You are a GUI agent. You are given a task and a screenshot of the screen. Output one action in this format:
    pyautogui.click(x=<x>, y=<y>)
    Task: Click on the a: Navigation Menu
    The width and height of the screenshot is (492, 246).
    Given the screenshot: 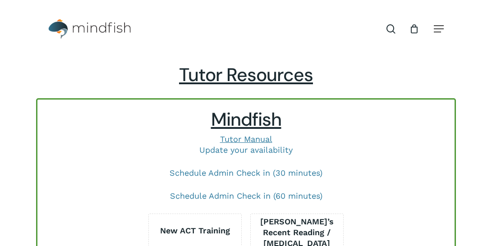 What is the action you would take?
    pyautogui.click(x=439, y=29)
    